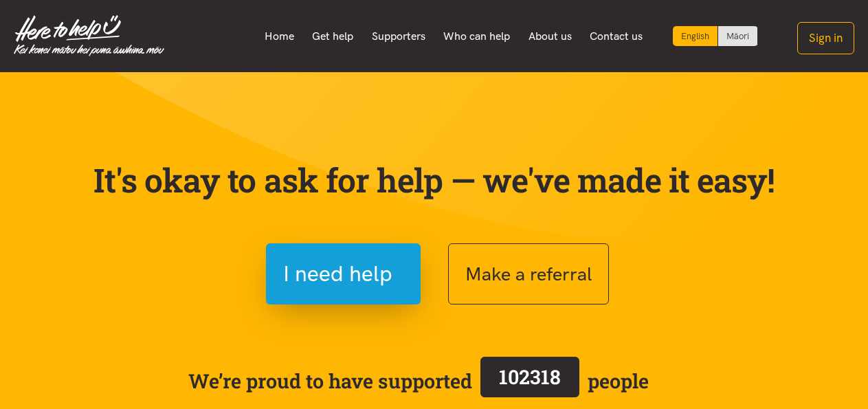 The image size is (868, 409). Describe the element at coordinates (434, 180) in the screenshot. I see `p: It's okay to ask for help — we've made it easy!` at that location.